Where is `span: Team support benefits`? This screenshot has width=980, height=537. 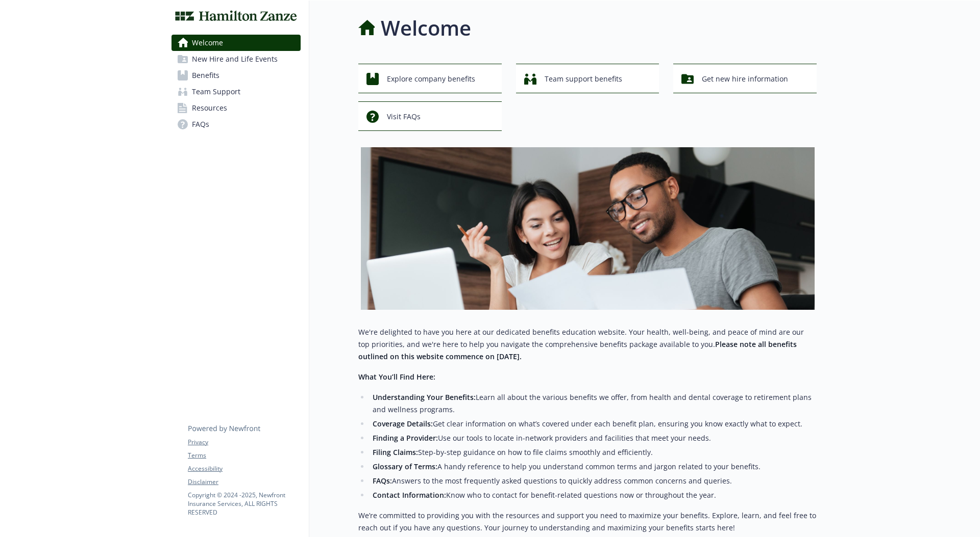 span: Team support benefits is located at coordinates (583, 79).